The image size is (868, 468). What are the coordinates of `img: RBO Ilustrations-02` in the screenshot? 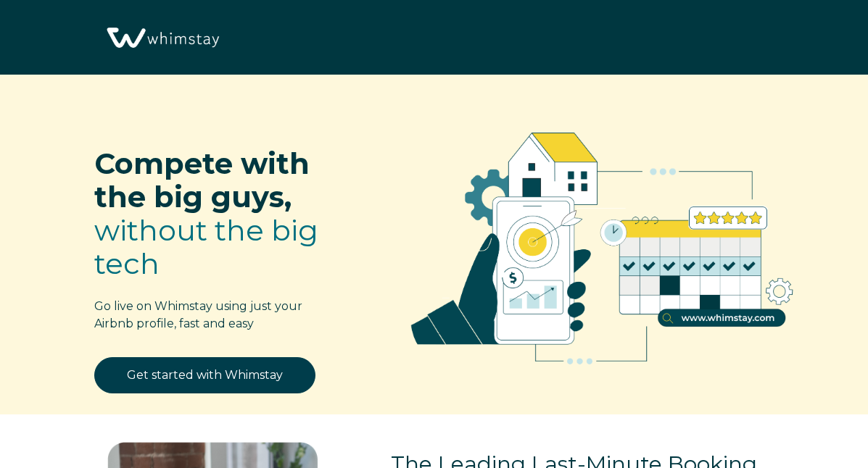 It's located at (602, 242).